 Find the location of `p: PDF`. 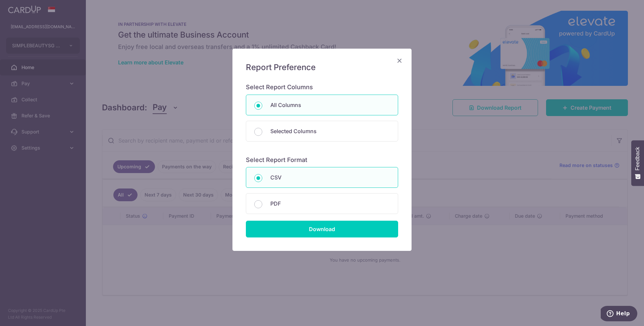

p: PDF is located at coordinates (330, 204).